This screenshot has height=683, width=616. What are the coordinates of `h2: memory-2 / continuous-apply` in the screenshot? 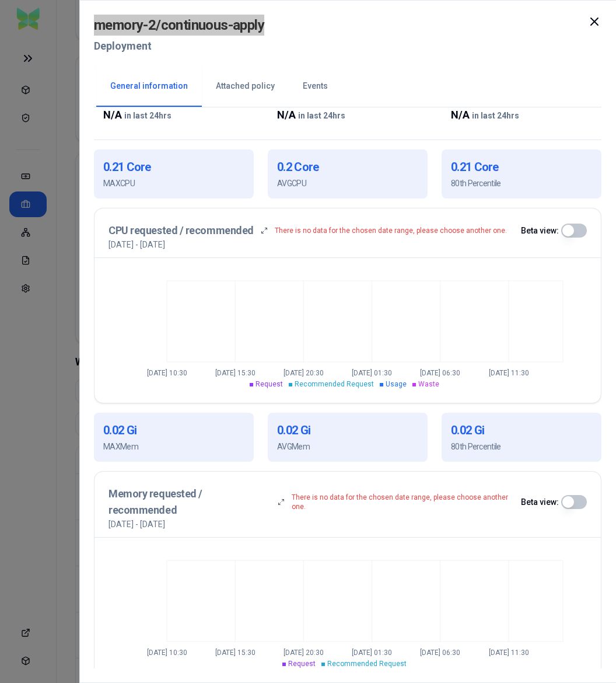 It's located at (179, 25).